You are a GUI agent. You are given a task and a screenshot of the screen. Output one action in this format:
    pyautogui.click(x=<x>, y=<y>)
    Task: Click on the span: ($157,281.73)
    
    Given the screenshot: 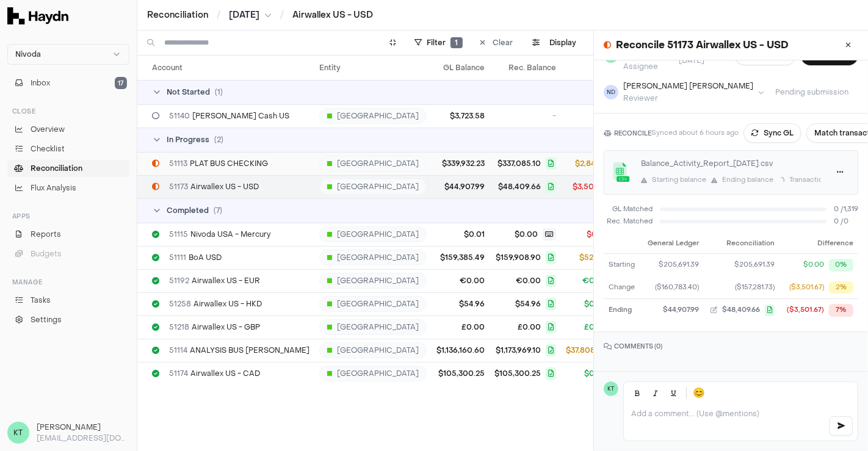 What is the action you would take?
    pyautogui.click(x=755, y=288)
    